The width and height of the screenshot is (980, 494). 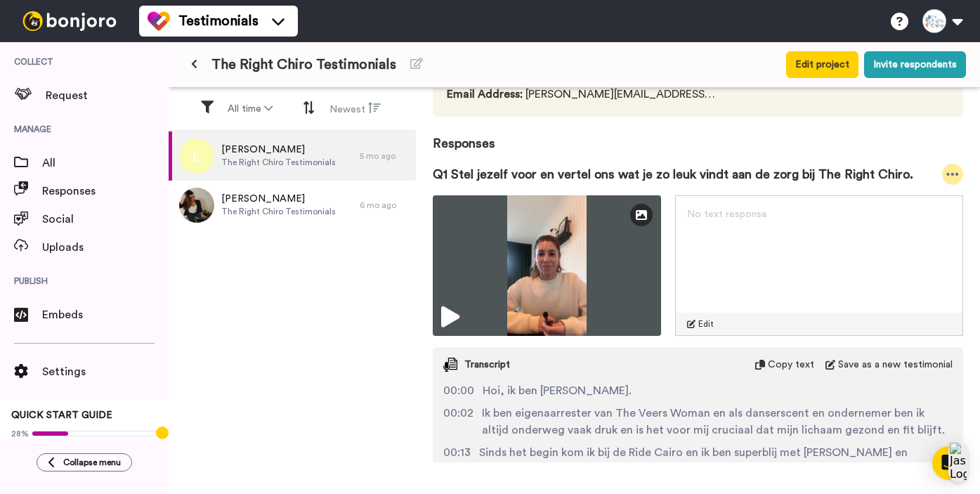 What do you see at coordinates (727, 214) in the screenshot?
I see `span: No text response` at bounding box center [727, 214].